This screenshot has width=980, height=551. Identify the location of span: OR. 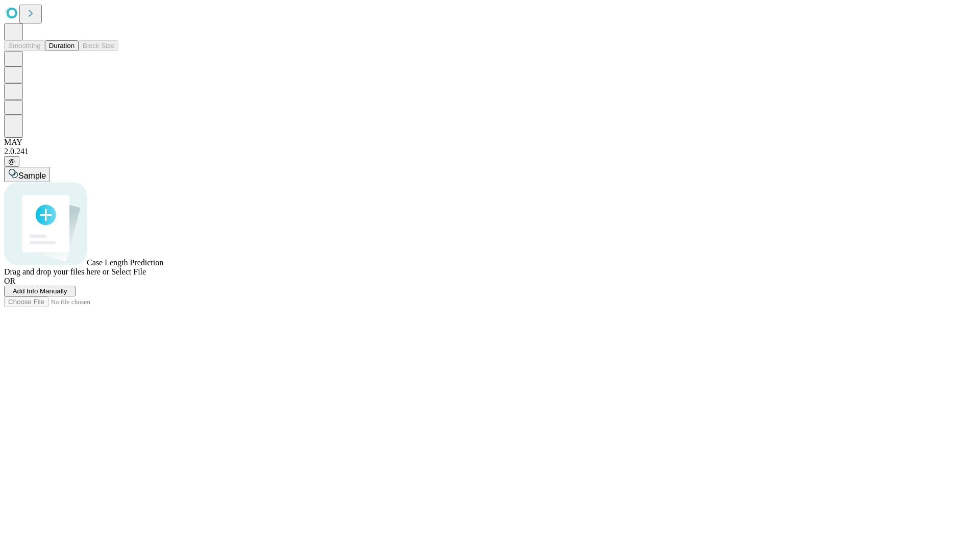
(10, 281).